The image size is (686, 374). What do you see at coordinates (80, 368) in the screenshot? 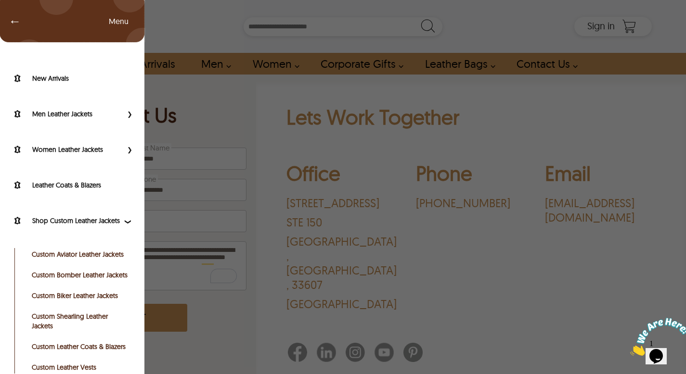
I see `a: Shop Custom Leather Vests` at bounding box center [80, 368].